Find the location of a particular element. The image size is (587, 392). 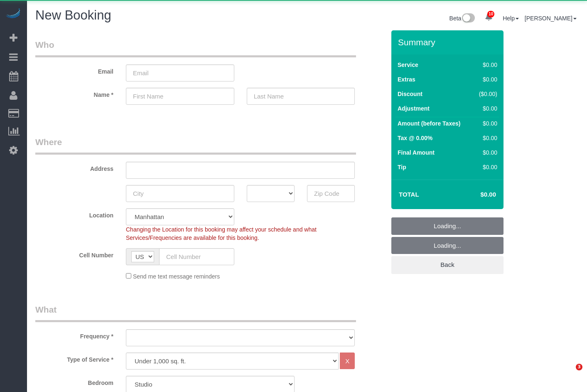

h3: Summary is located at coordinates (449, 42).